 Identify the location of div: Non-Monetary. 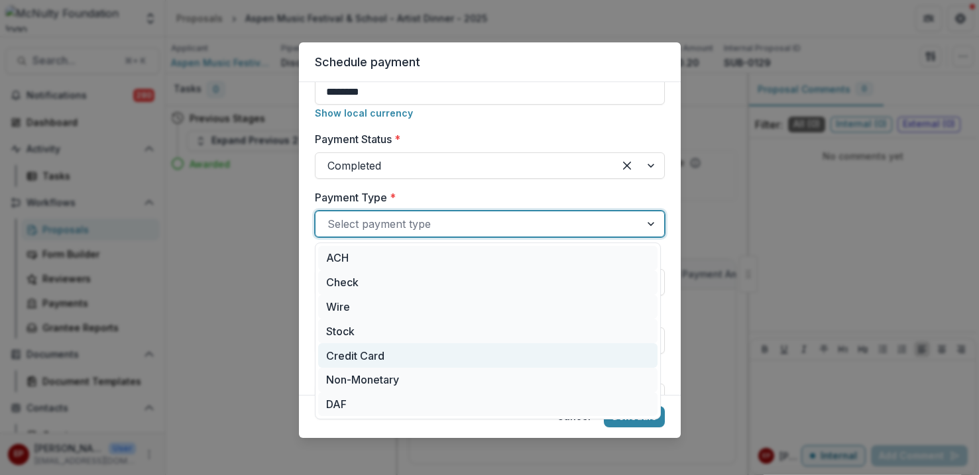
(488, 380).